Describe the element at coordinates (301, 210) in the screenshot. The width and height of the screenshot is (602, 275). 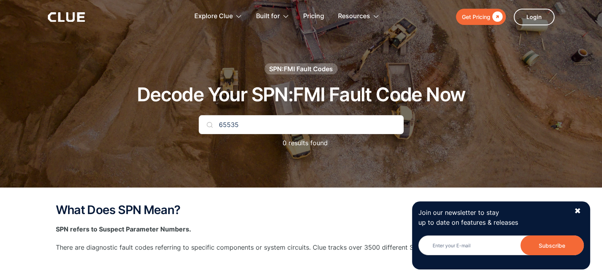
I see `h2: What Does SPN Mean?` at that location.